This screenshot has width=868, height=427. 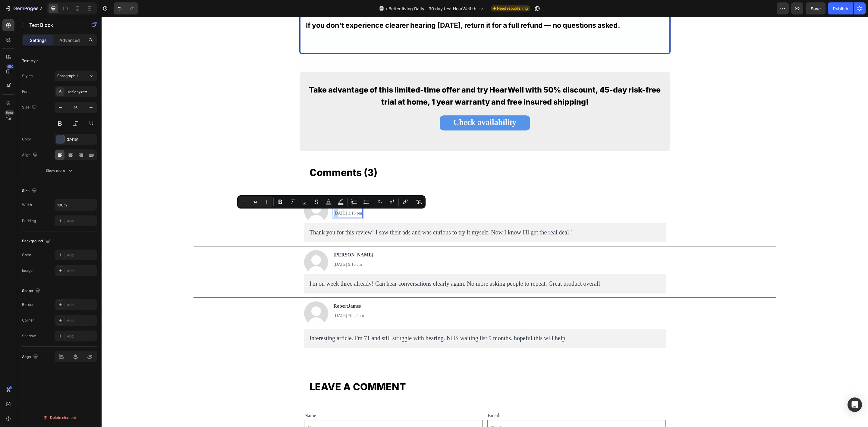 I want to click on div: Font, so click(x=25, y=91).